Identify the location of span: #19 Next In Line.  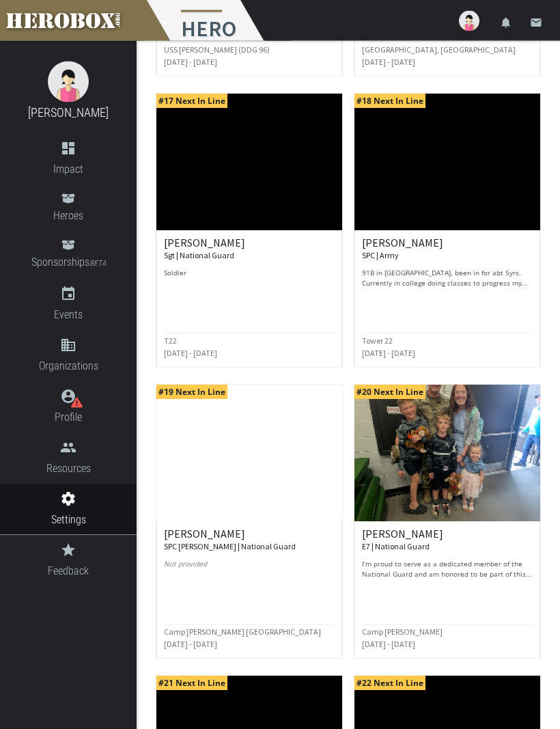
(192, 392).